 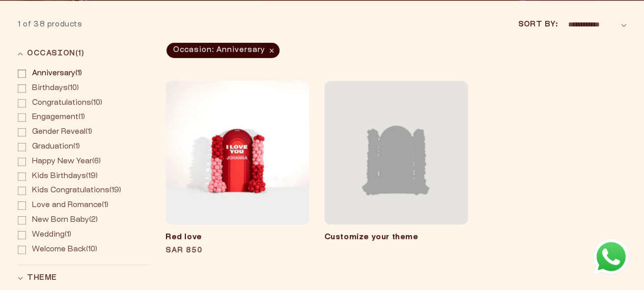 What do you see at coordinates (65, 220) in the screenshot?
I see `span: (2)` at bounding box center [65, 220].